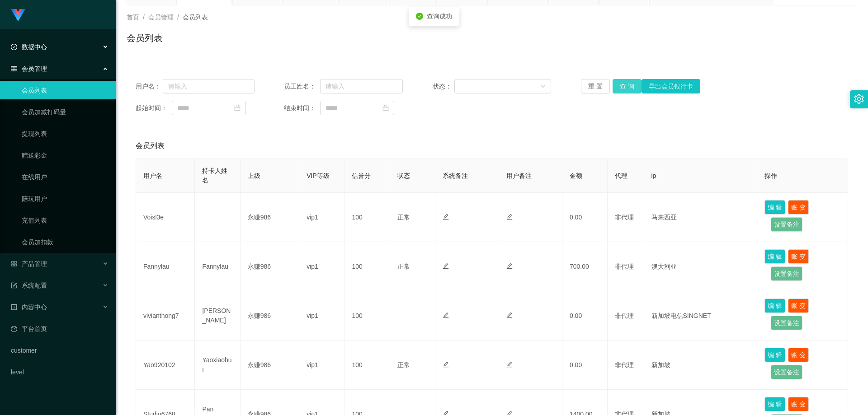 The height and width of the screenshot is (415, 868). What do you see at coordinates (404, 176) in the screenshot?
I see `span: 状态` at bounding box center [404, 176].